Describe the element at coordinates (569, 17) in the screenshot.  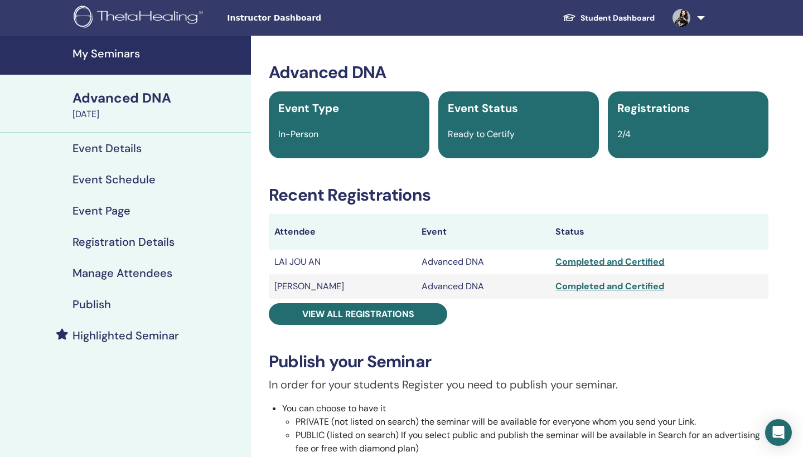
I see `img: graduation-cap-white.svg` at that location.